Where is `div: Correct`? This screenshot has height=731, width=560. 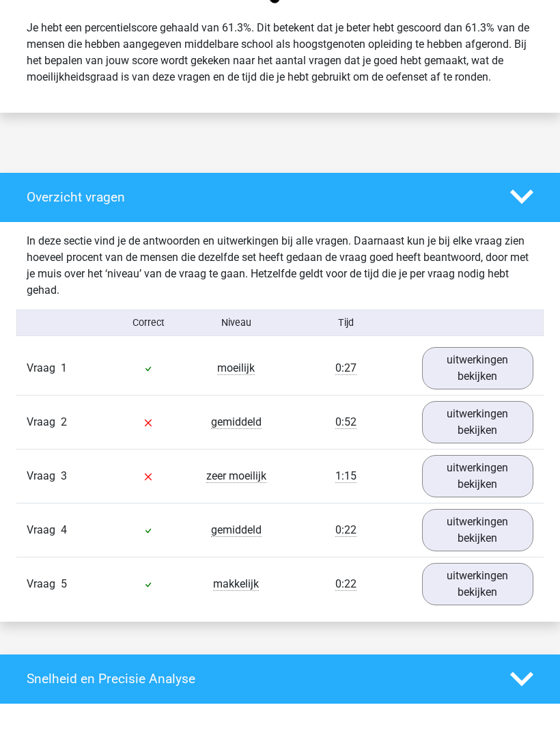
div: Correct is located at coordinates (149, 323).